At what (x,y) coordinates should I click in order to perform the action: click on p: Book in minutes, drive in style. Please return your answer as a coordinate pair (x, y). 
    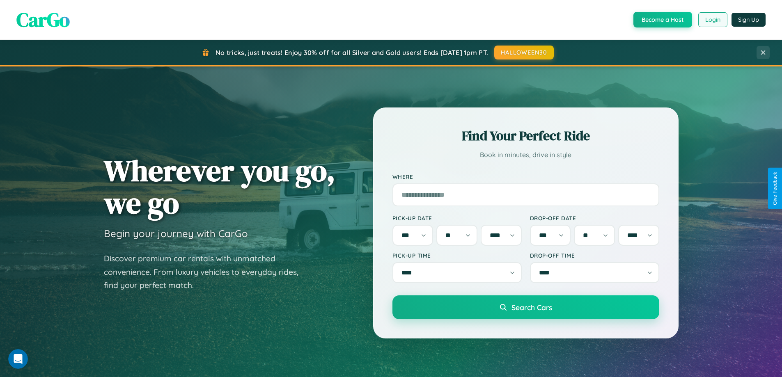
    Looking at the image, I should click on (526, 155).